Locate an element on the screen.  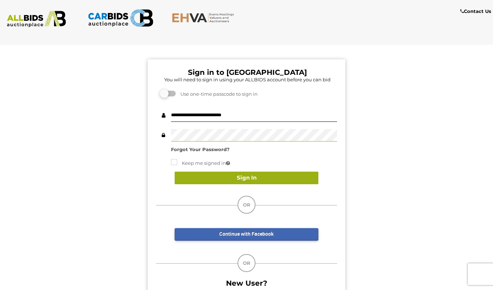
b: Contact Us is located at coordinates (476, 11).